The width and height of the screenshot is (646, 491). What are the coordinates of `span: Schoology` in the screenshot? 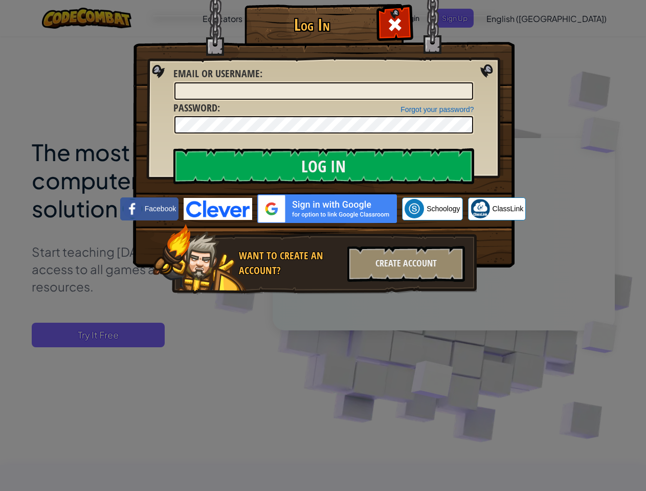 It's located at (443, 209).